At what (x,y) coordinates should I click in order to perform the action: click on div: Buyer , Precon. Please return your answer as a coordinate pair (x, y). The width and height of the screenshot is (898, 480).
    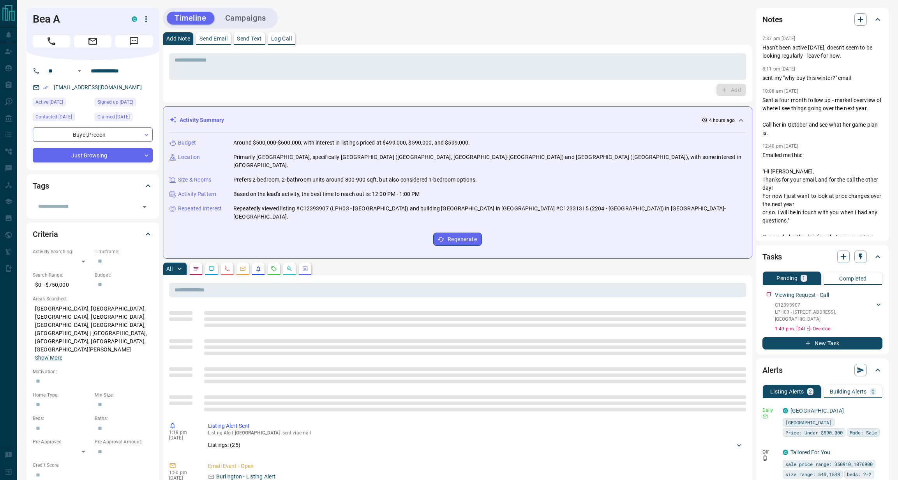
    Looking at the image, I should click on (93, 134).